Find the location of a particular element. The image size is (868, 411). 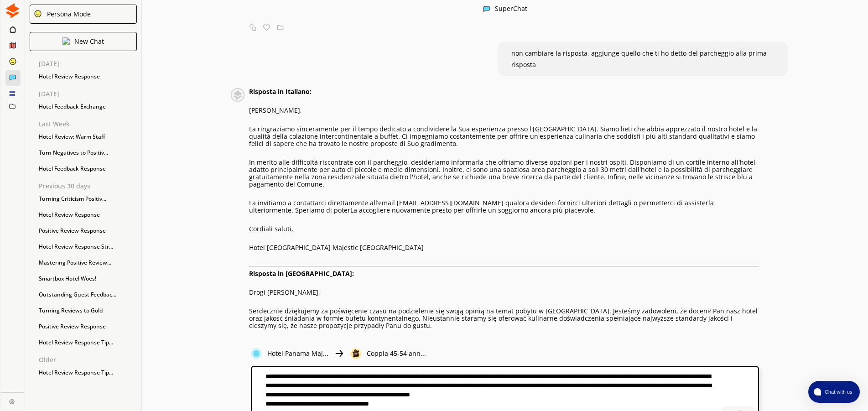

p: Older is located at coordinates (90, 360).